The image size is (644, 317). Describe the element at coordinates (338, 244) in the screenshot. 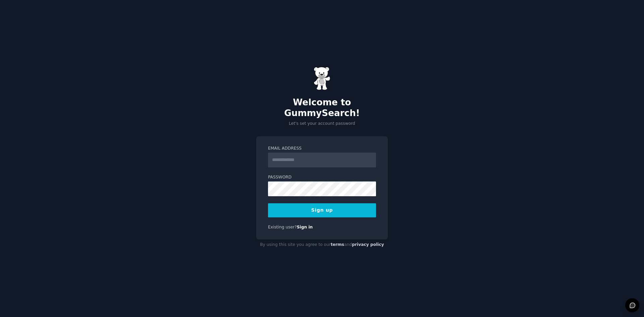

I see `a: terms` at that location.